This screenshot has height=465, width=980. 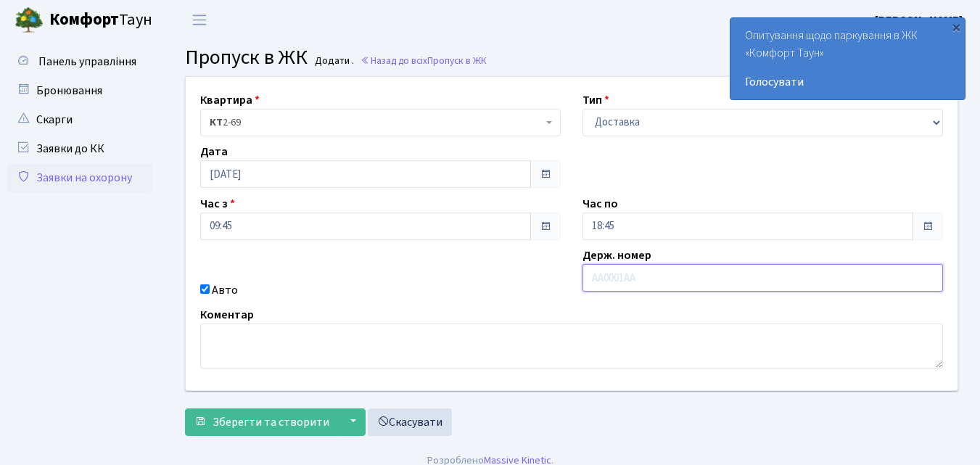 I want to click on span: Панель управління, so click(x=87, y=62).